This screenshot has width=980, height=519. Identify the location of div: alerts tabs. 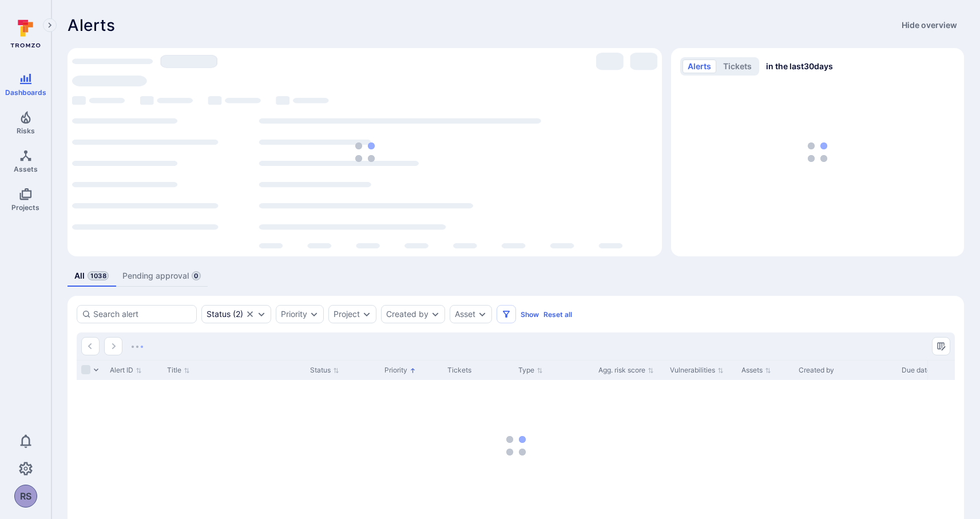
(516, 275).